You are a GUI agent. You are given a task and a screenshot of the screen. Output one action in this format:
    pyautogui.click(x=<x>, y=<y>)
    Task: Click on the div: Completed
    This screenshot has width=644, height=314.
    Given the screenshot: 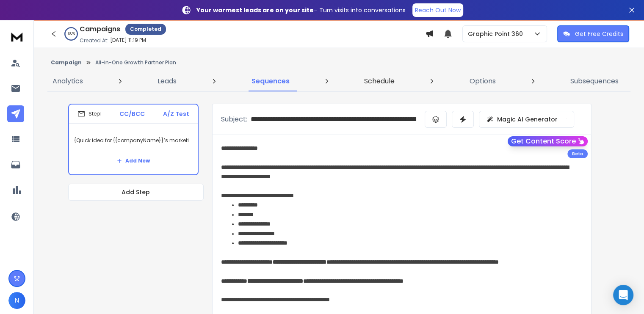 What is the action you would take?
    pyautogui.click(x=146, y=30)
    